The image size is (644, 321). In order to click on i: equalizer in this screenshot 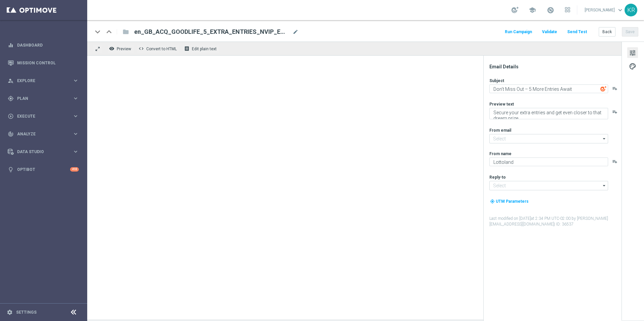, I will do `click(11, 45)`.